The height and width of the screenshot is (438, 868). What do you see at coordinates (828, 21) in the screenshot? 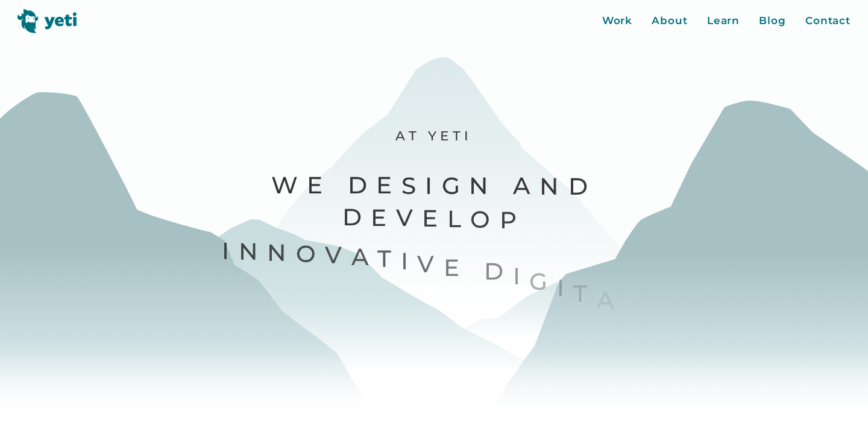
I see `a: Contact` at bounding box center [828, 21].